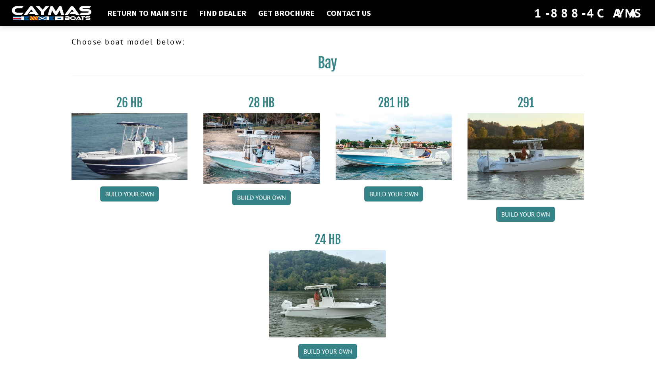 The width and height of the screenshot is (655, 374). Describe the element at coordinates (52, 13) in the screenshot. I see `img: white-logo-c9c8dbefe5ff5ceceb0f0178aa75bf4bb51f6bca0971e226c86eb53dfe498488.png` at that location.